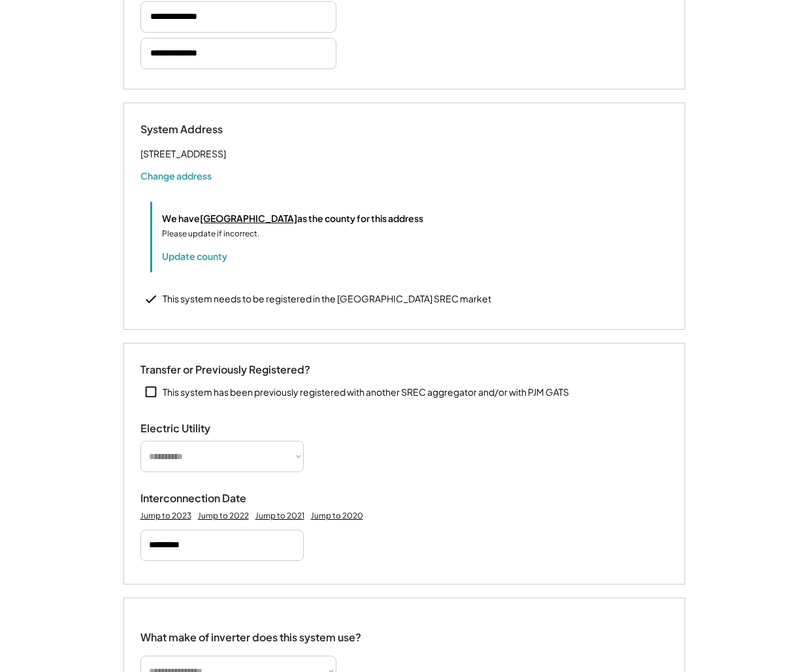  Describe the element at coordinates (225, 370) in the screenshot. I see `div: Transfer or Previously Registered?` at that location.